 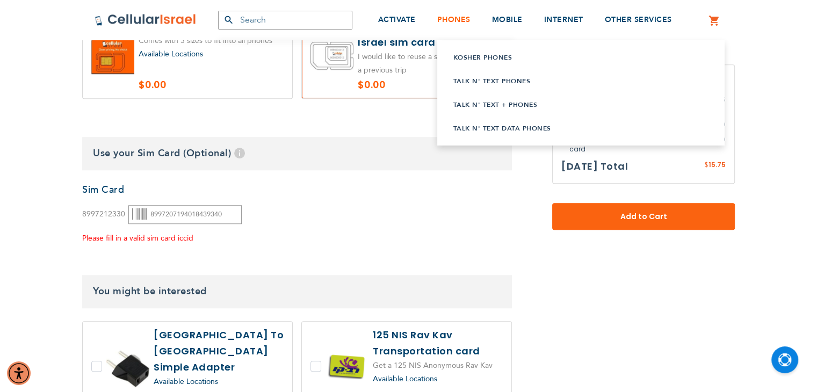 I want to click on input: Please enter 9-10 digits or 17-20 digits., so click(x=185, y=214).